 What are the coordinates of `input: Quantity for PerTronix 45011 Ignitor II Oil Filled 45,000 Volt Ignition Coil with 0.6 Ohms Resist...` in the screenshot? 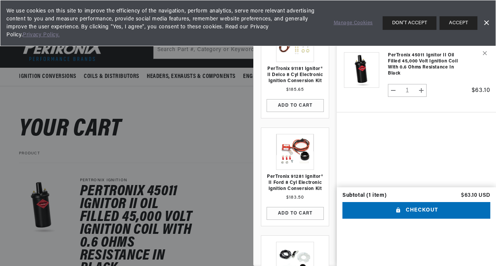 It's located at (407, 91).